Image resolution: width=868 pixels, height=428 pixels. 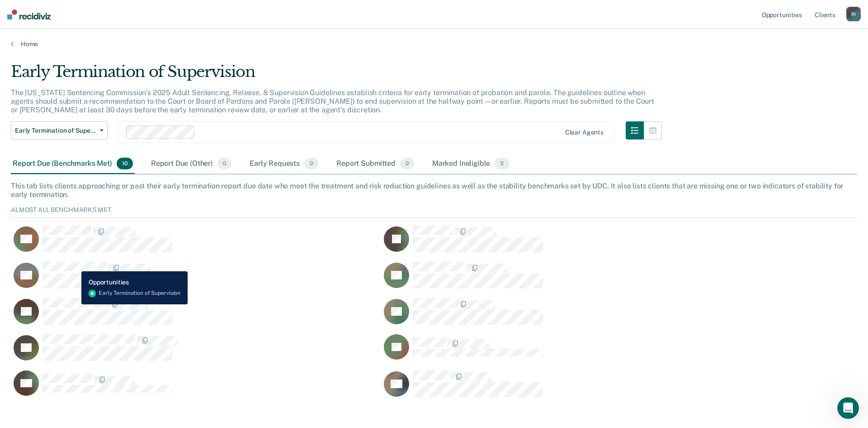 What do you see at coordinates (566, 244) in the screenshot?
I see `div: CaseloadOpportunityCell-227792` at bounding box center [566, 244].